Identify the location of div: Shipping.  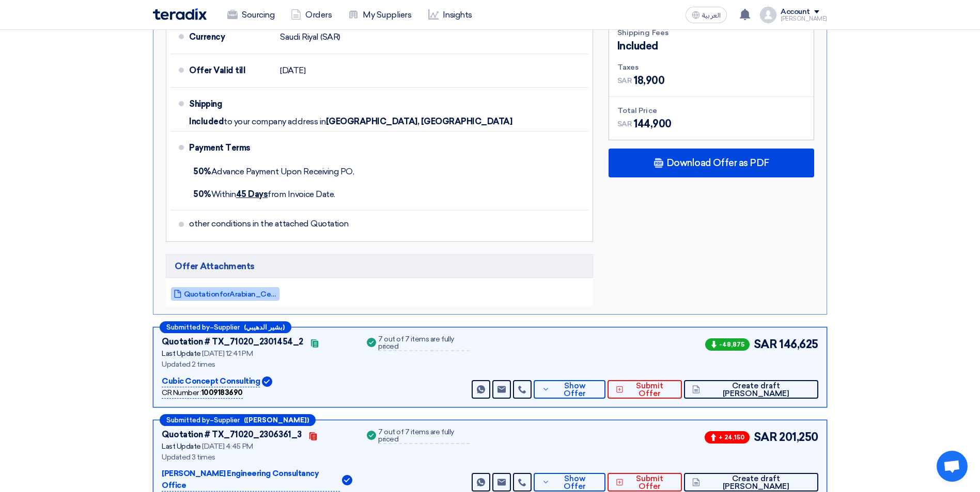
(230, 104).